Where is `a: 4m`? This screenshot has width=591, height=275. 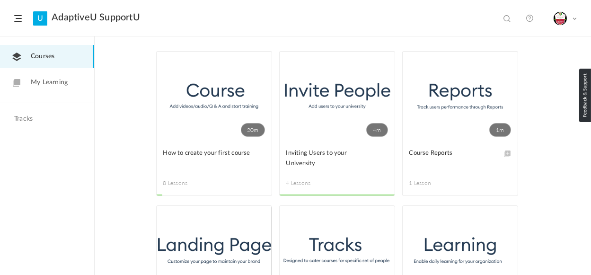
a: 4m is located at coordinates (337, 97).